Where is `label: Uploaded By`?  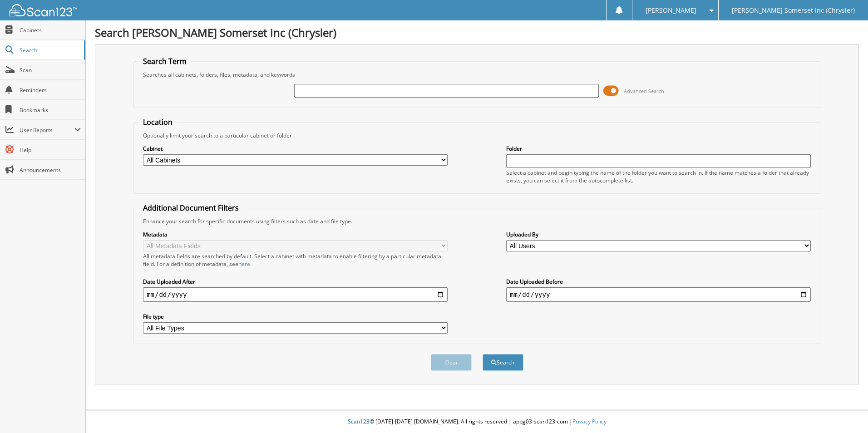
label: Uploaded By is located at coordinates (658, 234).